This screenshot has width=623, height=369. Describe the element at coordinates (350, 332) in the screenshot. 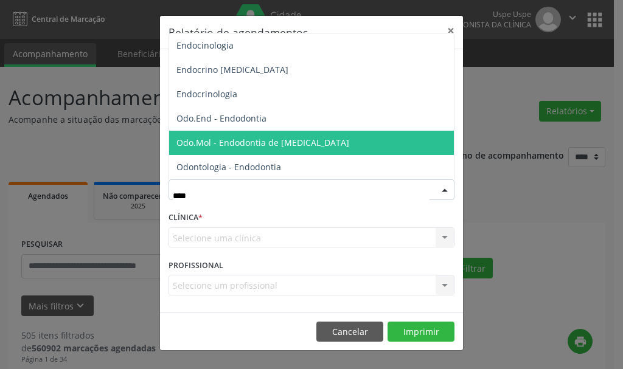

I see `button: Cancelar` at that location.